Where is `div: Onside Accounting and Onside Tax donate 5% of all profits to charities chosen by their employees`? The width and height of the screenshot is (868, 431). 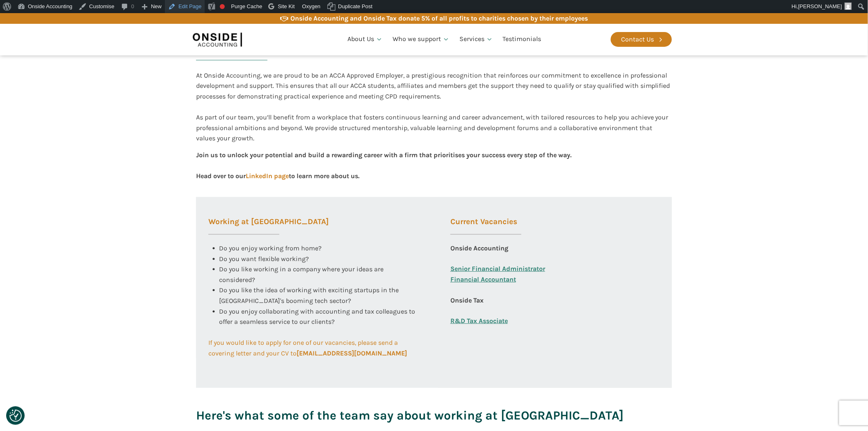
div: Onside Accounting and Onside Tax donate 5% of all profits to charities chosen by their employees is located at coordinates (439, 18).